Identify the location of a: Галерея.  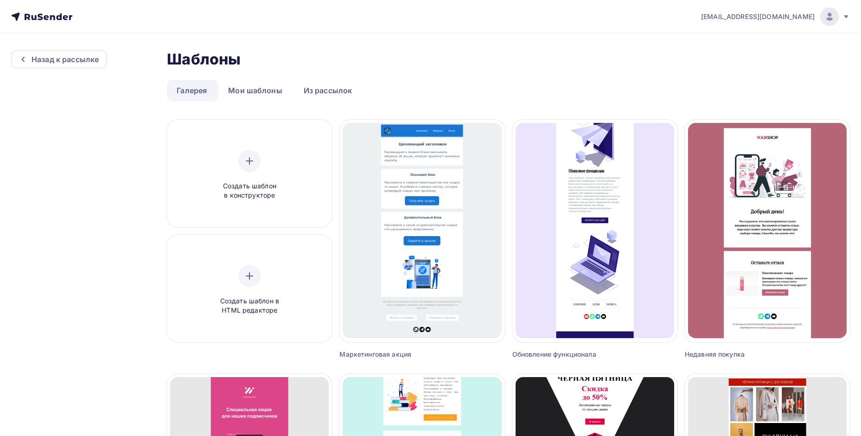
(191, 90).